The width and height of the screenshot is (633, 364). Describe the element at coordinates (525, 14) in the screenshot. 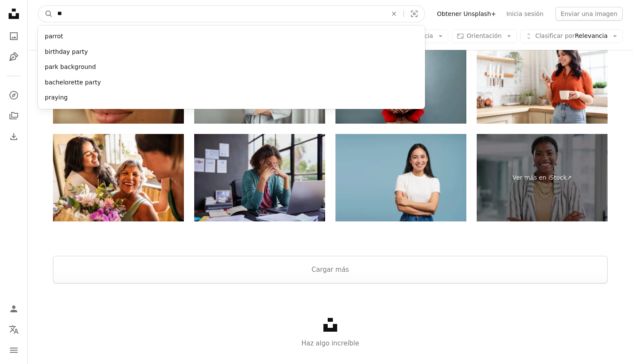

I see `a: Inicia sesión` at that location.